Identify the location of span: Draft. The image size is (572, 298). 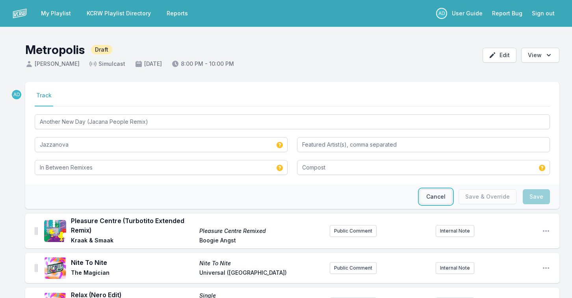
(102, 50).